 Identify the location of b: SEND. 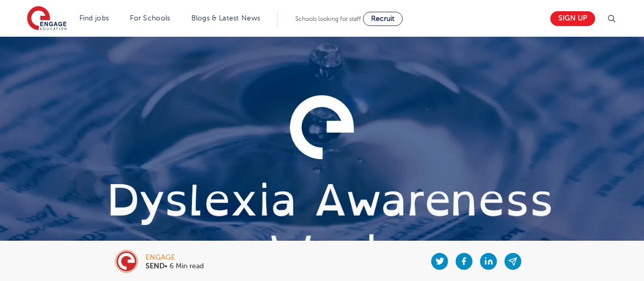
(155, 265).